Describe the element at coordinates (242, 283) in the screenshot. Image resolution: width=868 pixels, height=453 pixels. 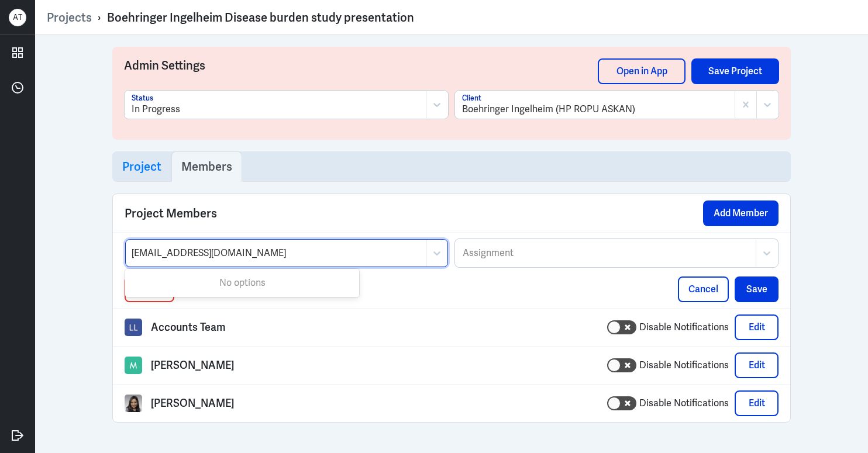
I see `div: No options` at that location.